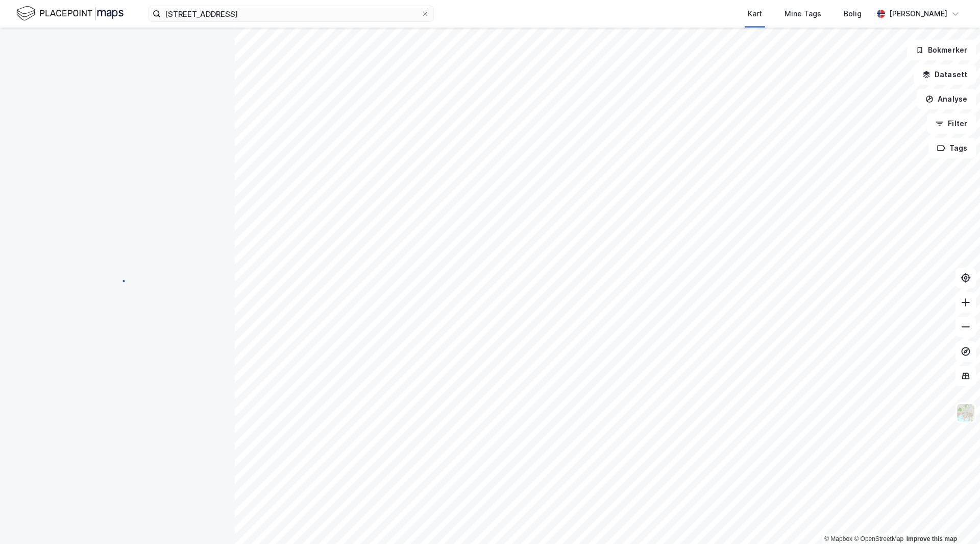 The width and height of the screenshot is (980, 544). What do you see at coordinates (941, 50) in the screenshot?
I see `button: Bokmerker` at bounding box center [941, 50].